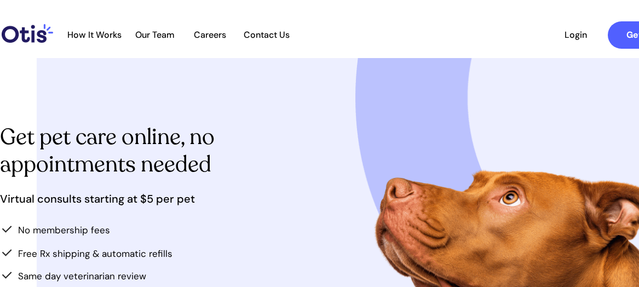  I want to click on span: How It Works, so click(94, 34).